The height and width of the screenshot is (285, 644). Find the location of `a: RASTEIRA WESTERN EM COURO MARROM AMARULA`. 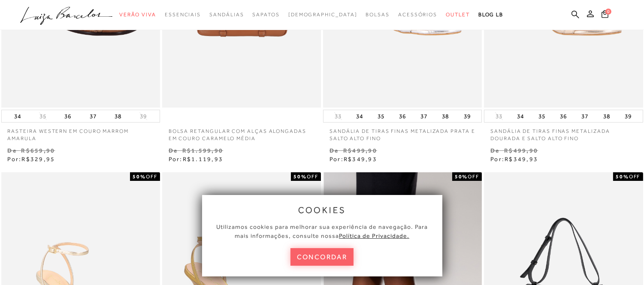

a: RASTEIRA WESTERN EM COURO MARROM AMARULA is located at coordinates (81, 133).